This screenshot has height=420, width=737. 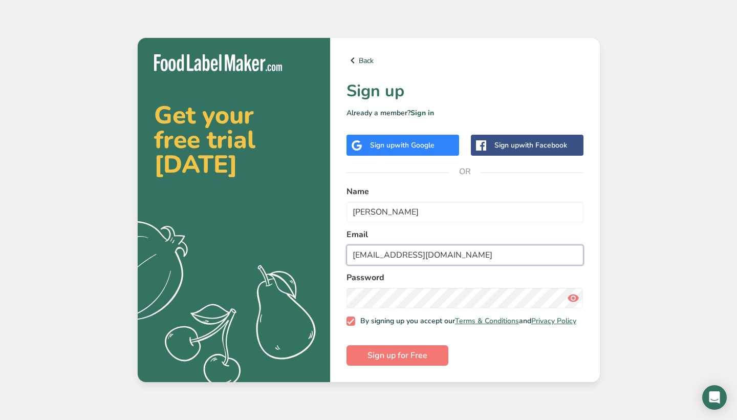 What do you see at coordinates (465, 234) in the screenshot?
I see `label: Email` at bounding box center [465, 234].